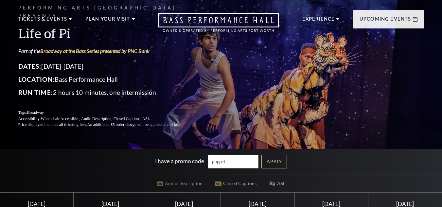  I want to click on p: Experience, so click(318, 21).